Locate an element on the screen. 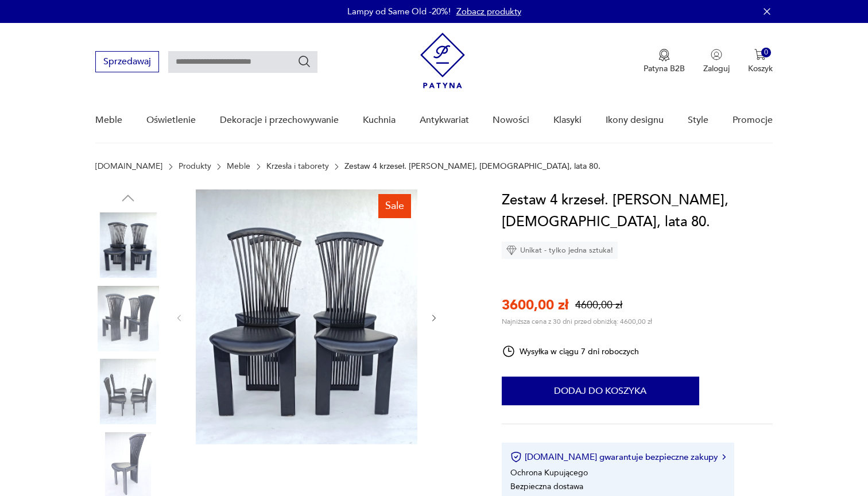 The width and height of the screenshot is (868, 496). img: Patyna - sklep z meblami i dekoracjami vintage is located at coordinates (443, 60).